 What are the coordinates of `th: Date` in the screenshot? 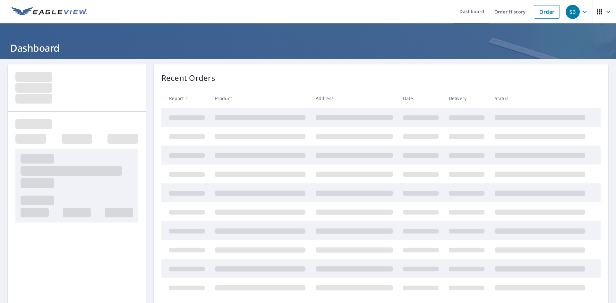 It's located at (420, 98).